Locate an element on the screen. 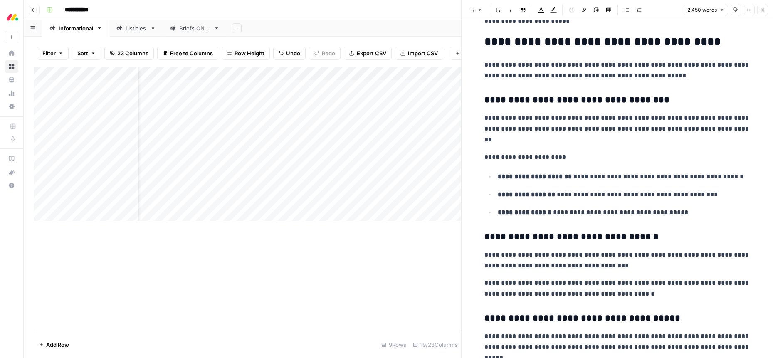  a: Briefs ONLY is located at coordinates (195, 28).